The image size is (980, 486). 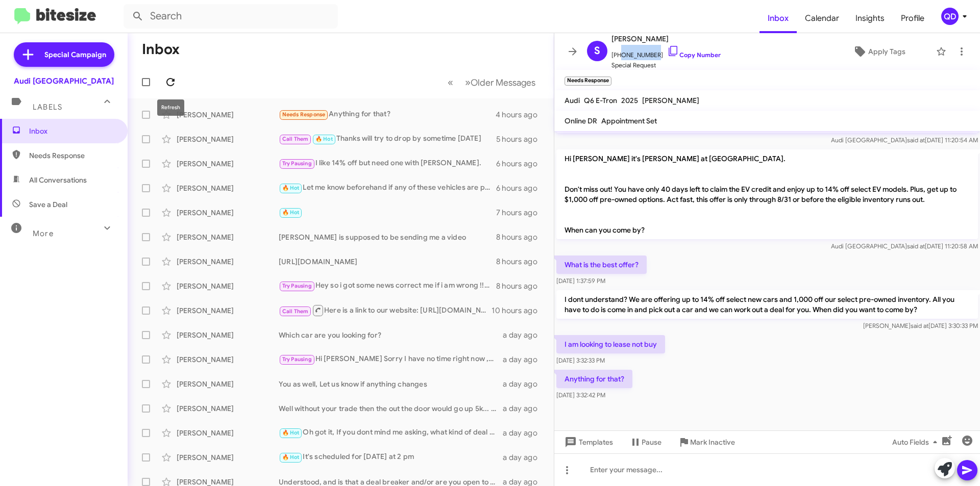 What do you see at coordinates (597, 51) in the screenshot?
I see `span: S` at bounding box center [597, 51].